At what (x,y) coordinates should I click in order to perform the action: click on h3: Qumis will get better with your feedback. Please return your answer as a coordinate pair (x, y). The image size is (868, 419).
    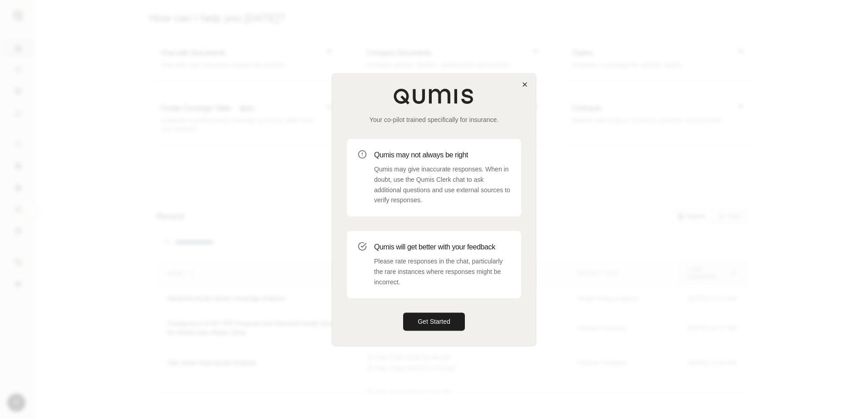
    Looking at the image, I should click on (442, 247).